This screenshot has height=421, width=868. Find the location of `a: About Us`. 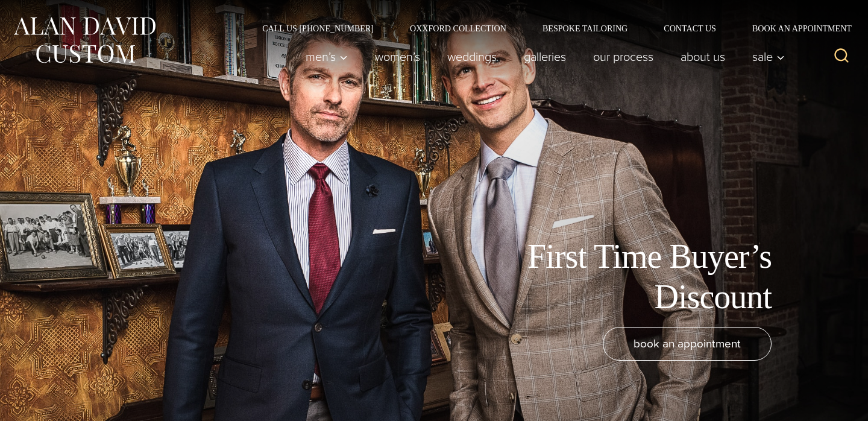

a: About Us is located at coordinates (703, 57).